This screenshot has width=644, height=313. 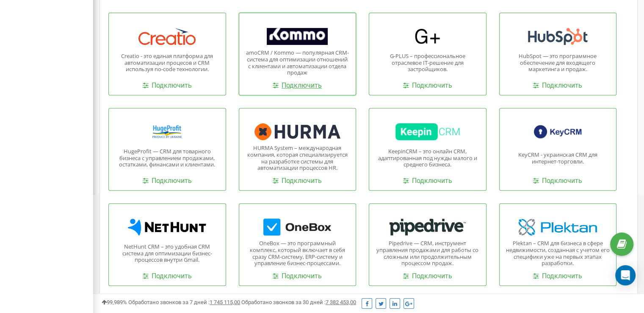 What do you see at coordinates (298, 158) in the screenshot?
I see `p: HURMA System – международная компания, которая специализируется на разработке системы для автомат...` at bounding box center [298, 158].